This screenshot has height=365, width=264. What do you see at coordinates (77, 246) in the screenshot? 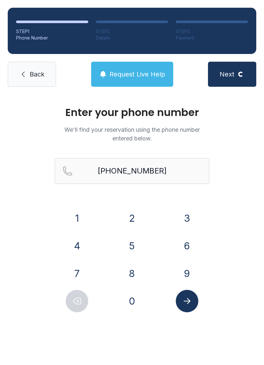
I see `button: 4` at bounding box center [77, 246].